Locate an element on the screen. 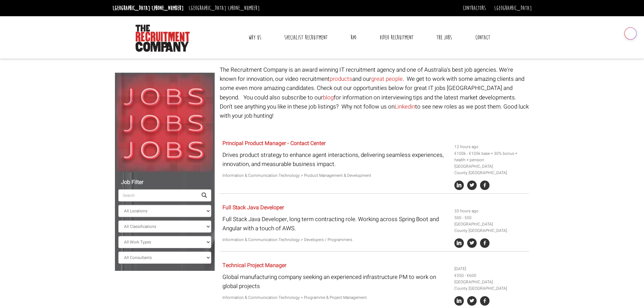 The height and width of the screenshot is (308, 644). li: 12 hours ago is located at coordinates (490, 147).